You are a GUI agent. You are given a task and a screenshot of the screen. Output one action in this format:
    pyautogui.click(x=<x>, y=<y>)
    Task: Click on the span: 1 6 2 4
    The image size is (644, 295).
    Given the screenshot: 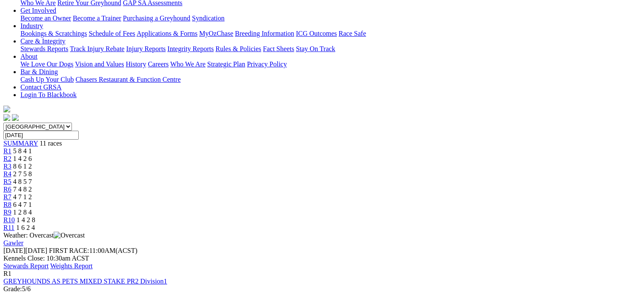 What is the action you would take?
    pyautogui.click(x=26, y=227)
    